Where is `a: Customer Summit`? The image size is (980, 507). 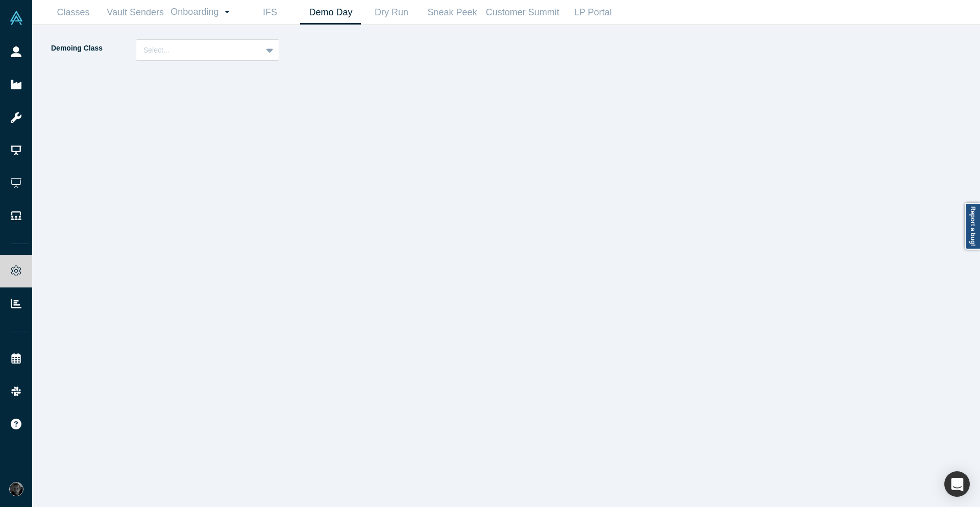
a: Customer Summit is located at coordinates (522, 13).